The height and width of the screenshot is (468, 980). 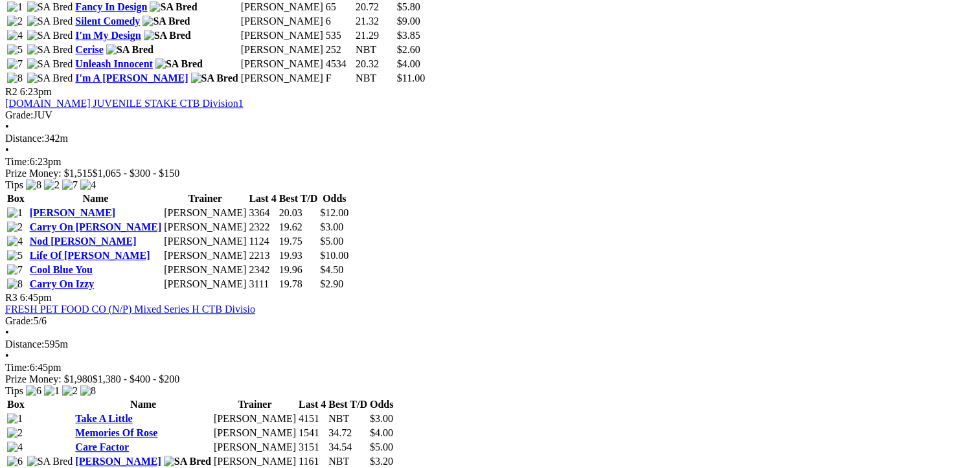 What do you see at coordinates (381, 461) in the screenshot?
I see `span: $3.20` at bounding box center [381, 461].